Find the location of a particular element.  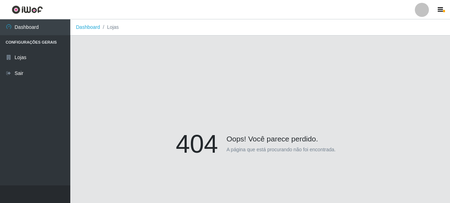

nav: breadcrumb is located at coordinates (260, 27).